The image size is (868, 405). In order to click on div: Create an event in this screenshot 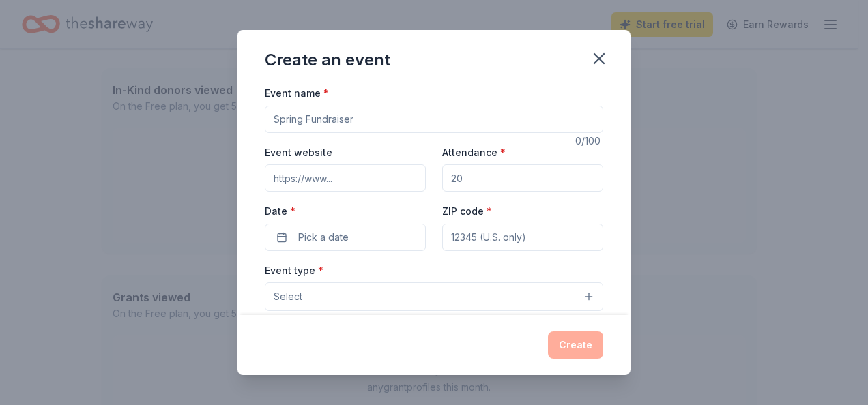, I will do `click(328, 60)`.